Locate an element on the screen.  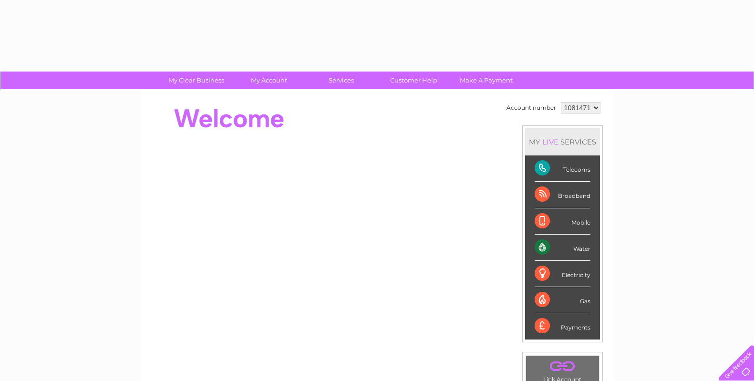
div: Payments is located at coordinates (562, 326).